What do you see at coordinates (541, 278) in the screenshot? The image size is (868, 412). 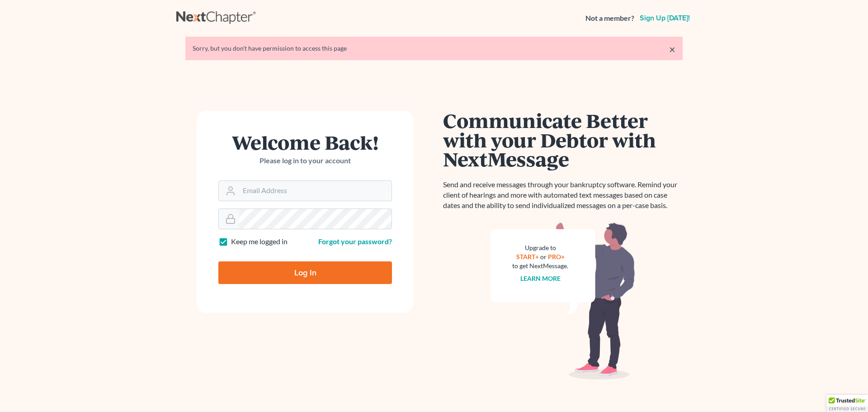 I see `a: Learn more` at bounding box center [541, 278].